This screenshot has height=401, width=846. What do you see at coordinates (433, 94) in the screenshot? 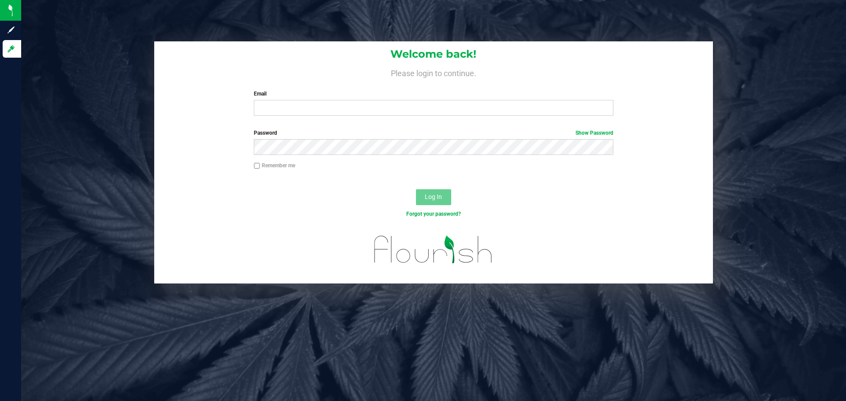
I see `label: Email` at bounding box center [433, 94].